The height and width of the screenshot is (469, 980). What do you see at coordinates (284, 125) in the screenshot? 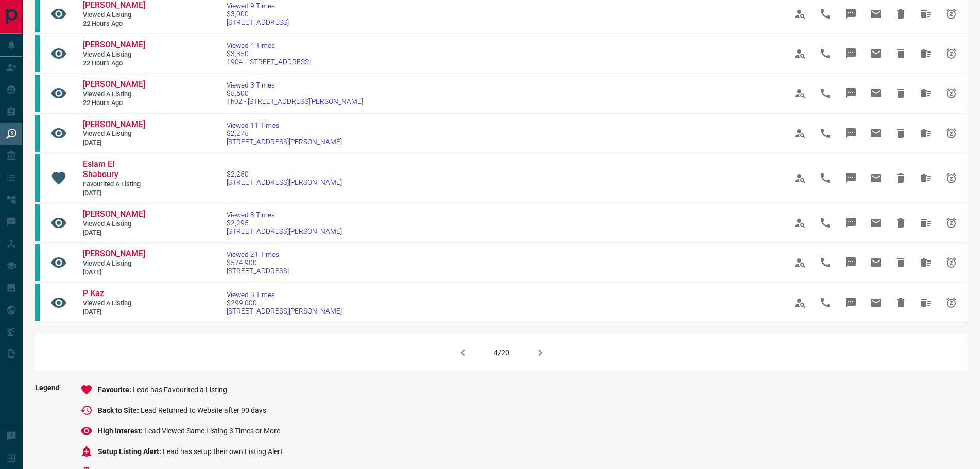
I see `span: Viewed 11 Times` at bounding box center [284, 125].